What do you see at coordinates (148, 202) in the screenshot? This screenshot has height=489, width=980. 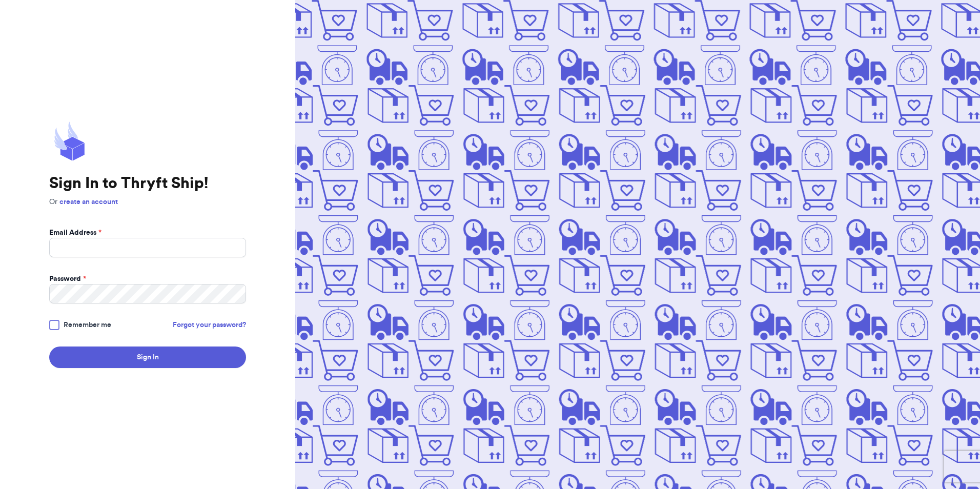 I see `p: Or` at bounding box center [148, 202].